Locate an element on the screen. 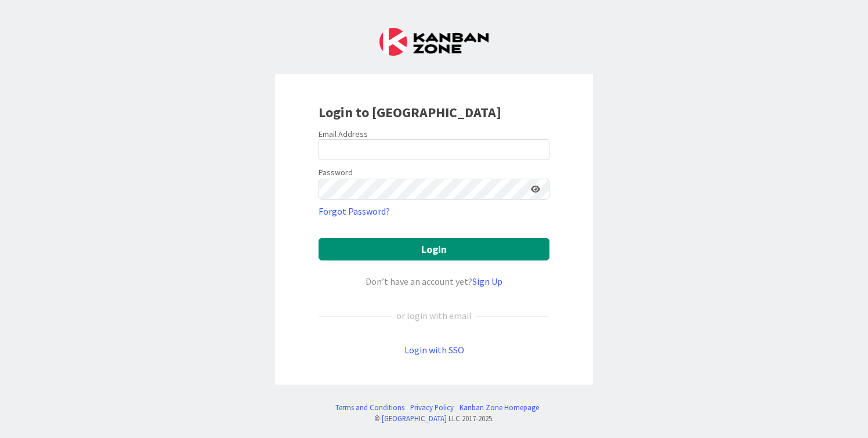 Image resolution: width=868 pixels, height=438 pixels. a: Forgot Password? is located at coordinates (354, 211).